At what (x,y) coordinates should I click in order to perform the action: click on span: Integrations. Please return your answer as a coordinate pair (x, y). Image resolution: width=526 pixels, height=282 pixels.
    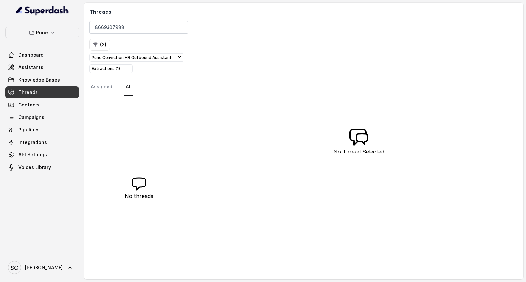
    Looking at the image, I should click on (33, 142).